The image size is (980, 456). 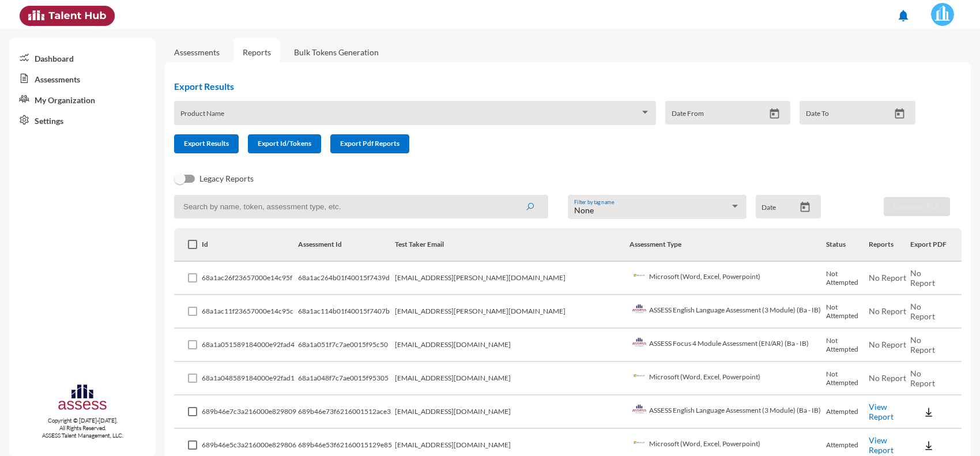 I want to click on a: Dashboard, so click(x=82, y=58).